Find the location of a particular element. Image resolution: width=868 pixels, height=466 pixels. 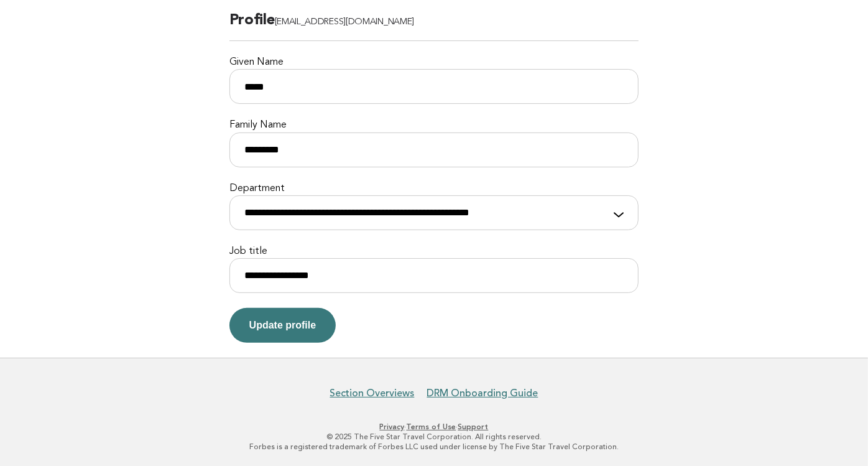

button: Update profile is located at coordinates (282, 325).